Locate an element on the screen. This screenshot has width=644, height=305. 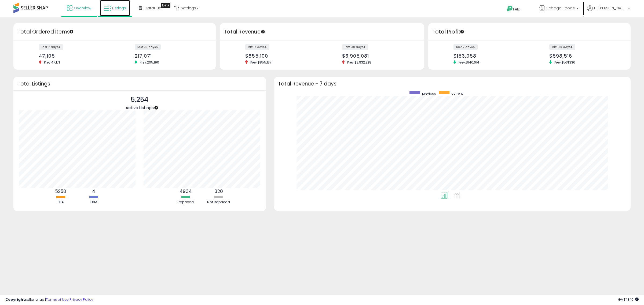
div: $153,058 is located at coordinates (489, 56).